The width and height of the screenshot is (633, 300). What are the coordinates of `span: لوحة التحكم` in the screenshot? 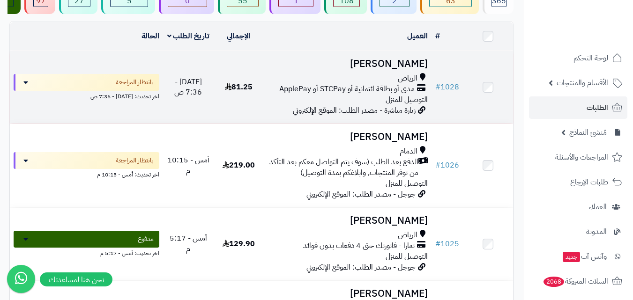 It's located at (591, 58).